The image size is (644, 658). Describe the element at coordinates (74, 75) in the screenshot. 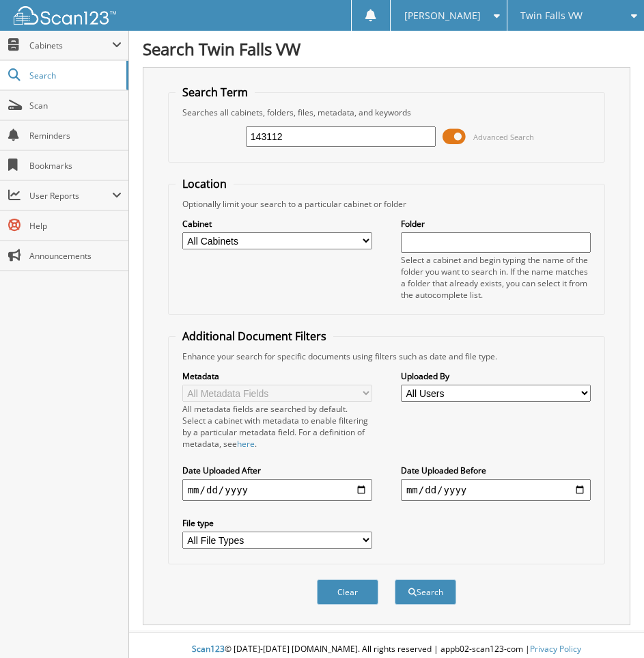

I see `span: Search` at that location.